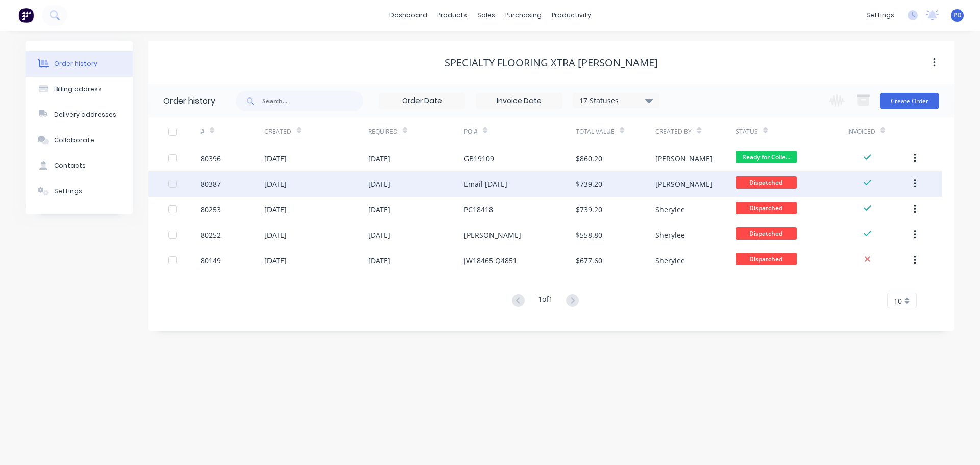 This screenshot has height=465, width=980. What do you see at coordinates (79, 166) in the screenshot?
I see `button: Contacts` at bounding box center [79, 166].